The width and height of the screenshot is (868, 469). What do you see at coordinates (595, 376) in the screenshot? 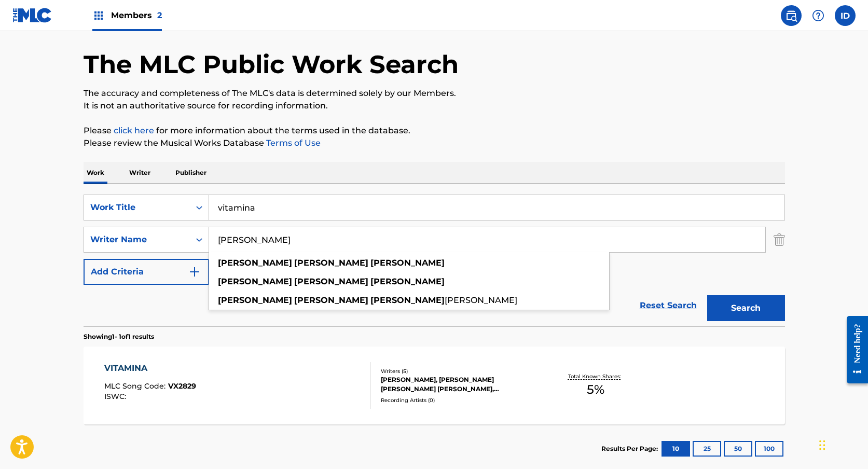
I see `p: Total Known Shares:` at bounding box center [595, 376].